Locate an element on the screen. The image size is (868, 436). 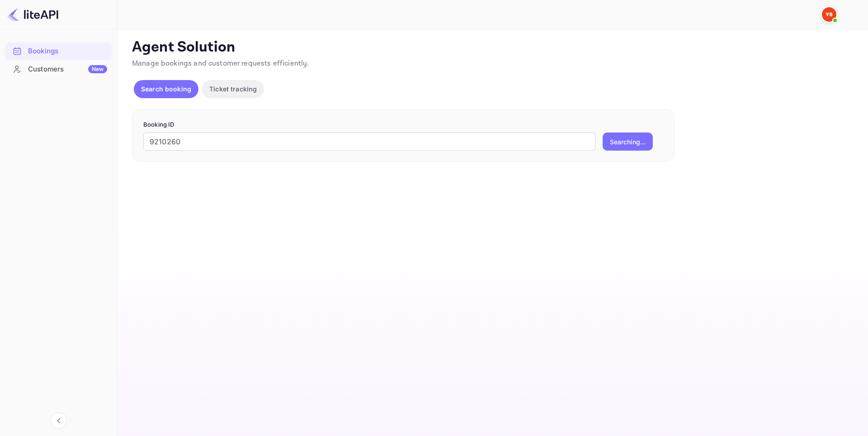
div: CustomersNew is located at coordinates (58, 69).